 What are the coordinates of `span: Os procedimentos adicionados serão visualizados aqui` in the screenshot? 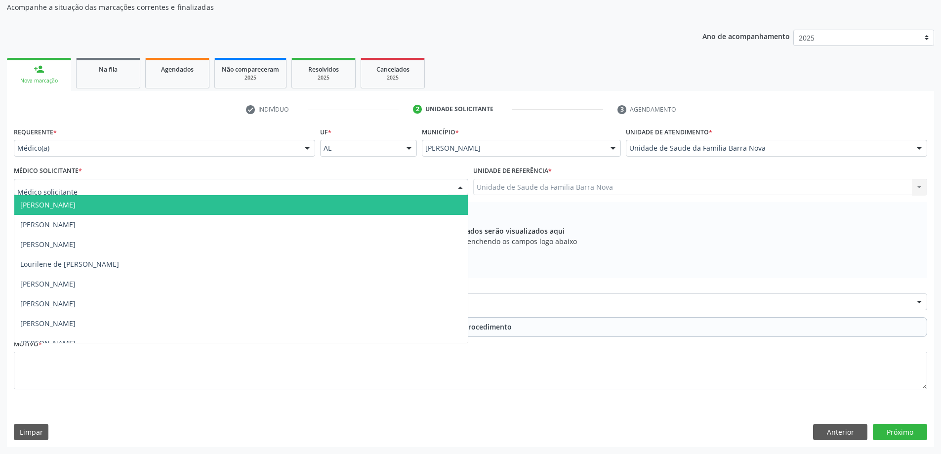 It's located at (470, 231).